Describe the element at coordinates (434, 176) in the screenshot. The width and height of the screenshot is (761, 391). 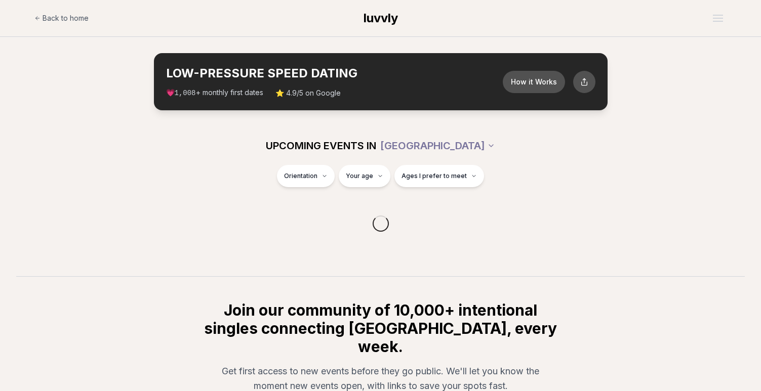
I see `span: Ages I prefer to meet` at that location.